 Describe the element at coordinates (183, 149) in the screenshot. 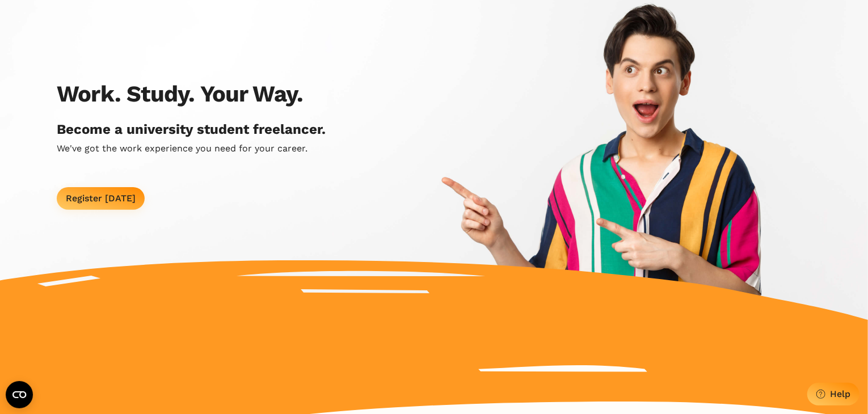

I see `p: We've got the work experience you need for your career.` at that location.